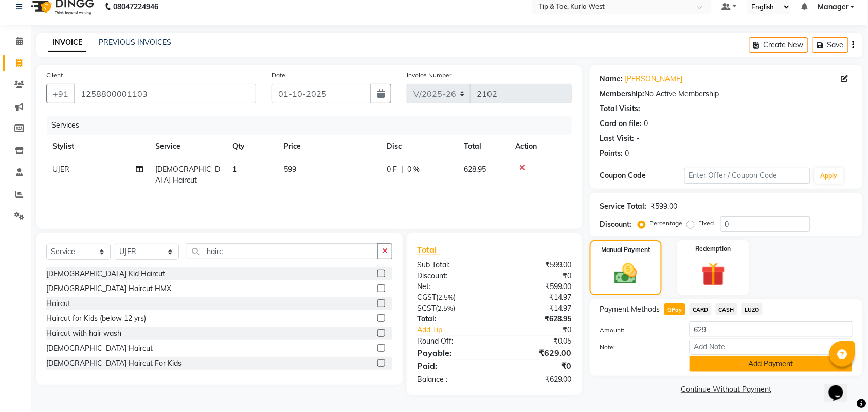 This screenshot has width=868, height=412. I want to click on label: Client, so click(55, 75).